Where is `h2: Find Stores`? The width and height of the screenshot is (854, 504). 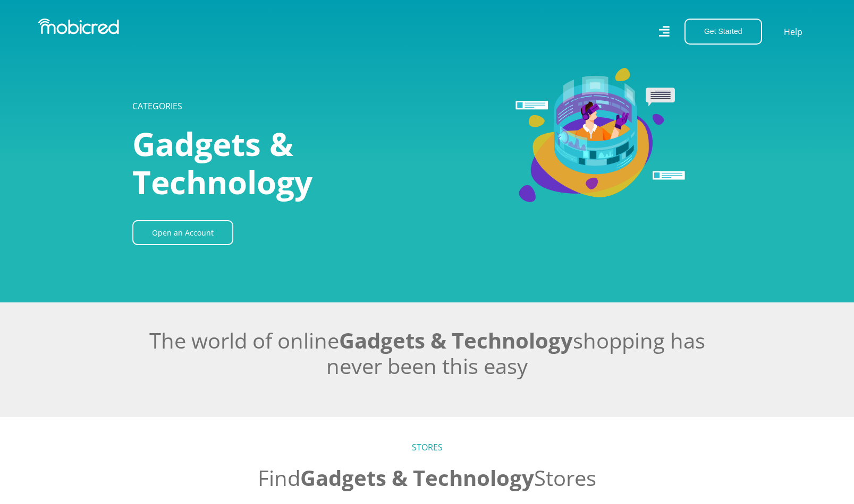
h2: Find Stores is located at coordinates (427, 478).